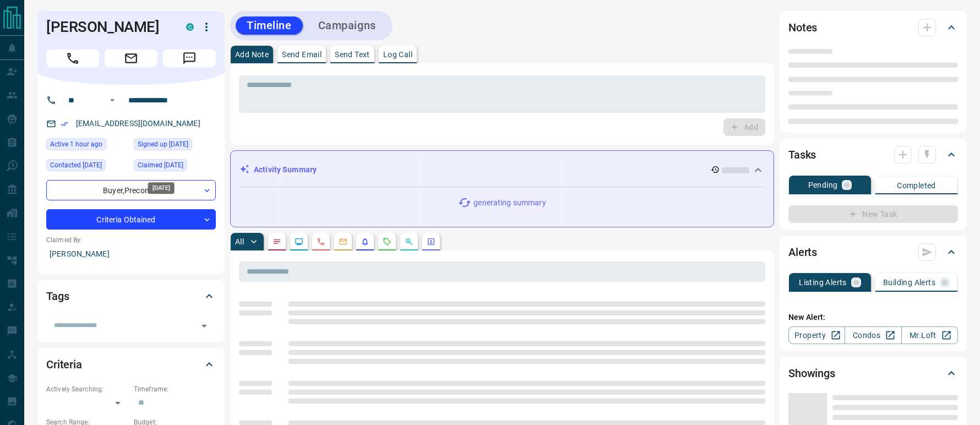 Image resolution: width=980 pixels, height=425 pixels. Describe the element at coordinates (73, 59) in the screenshot. I see `span: Call` at that location.